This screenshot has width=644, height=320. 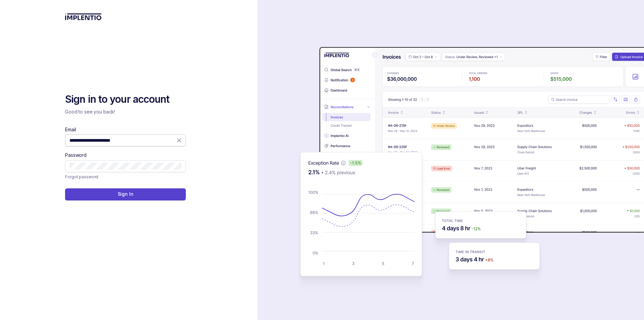 I want to click on p: Sign In, so click(x=126, y=194).